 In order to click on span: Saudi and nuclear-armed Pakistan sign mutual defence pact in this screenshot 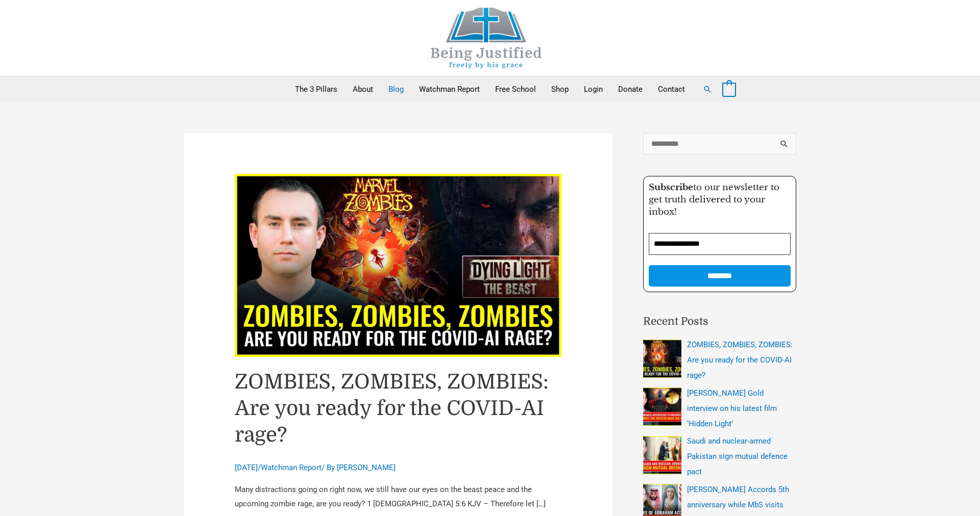, I will do `click(737, 457)`.